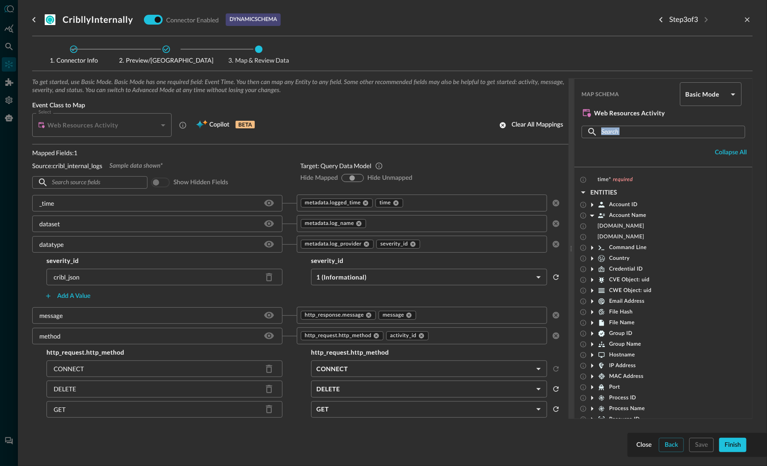 This screenshot has height=466, width=767. I want to click on span: Process Name, so click(627, 408).